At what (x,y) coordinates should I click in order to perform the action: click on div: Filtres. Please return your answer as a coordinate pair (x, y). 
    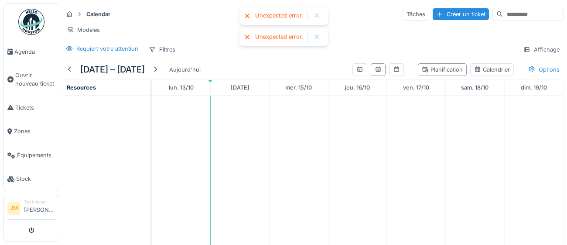
    Looking at the image, I should click on (162, 49).